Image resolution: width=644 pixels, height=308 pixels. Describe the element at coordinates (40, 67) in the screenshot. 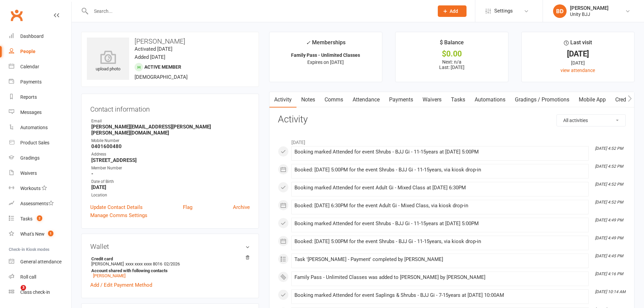

I see `a: Calendar` at that location.